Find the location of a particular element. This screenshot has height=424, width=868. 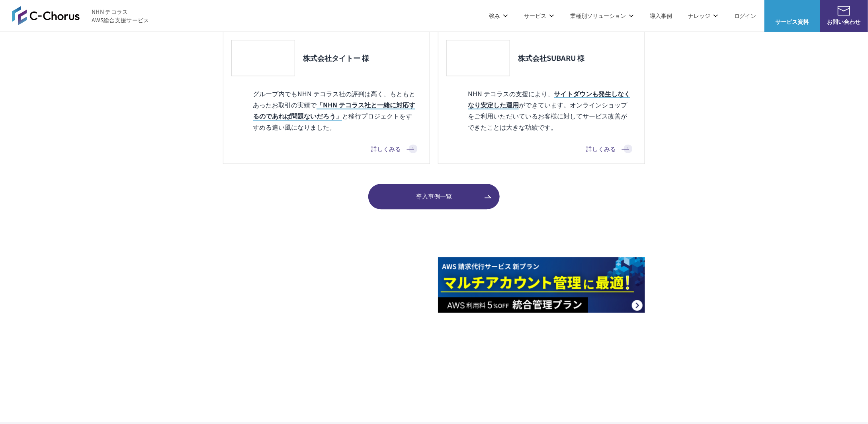

img: AWS総合支援サービス C-Chorus is located at coordinates (46, 16).